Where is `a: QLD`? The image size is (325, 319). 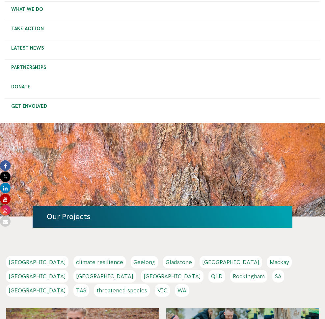
a: QLD is located at coordinates (216, 277).